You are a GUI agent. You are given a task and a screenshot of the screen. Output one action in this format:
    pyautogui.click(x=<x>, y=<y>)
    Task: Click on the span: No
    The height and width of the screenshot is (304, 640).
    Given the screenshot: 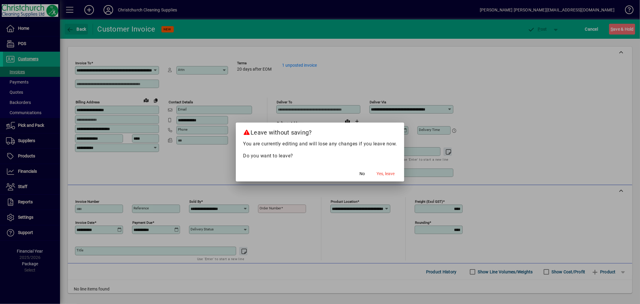 What is the action you would take?
    pyautogui.click(x=362, y=173)
    